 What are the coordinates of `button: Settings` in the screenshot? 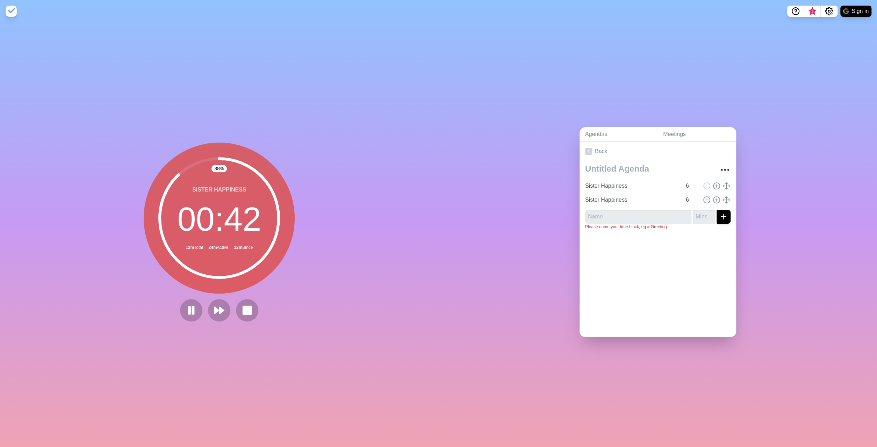 It's located at (829, 11).